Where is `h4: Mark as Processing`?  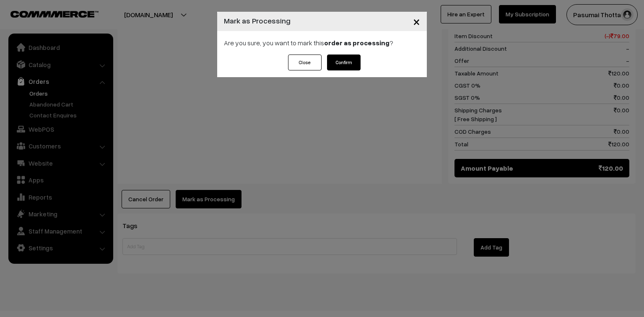
h4: Mark as Processing is located at coordinates (257, 20).